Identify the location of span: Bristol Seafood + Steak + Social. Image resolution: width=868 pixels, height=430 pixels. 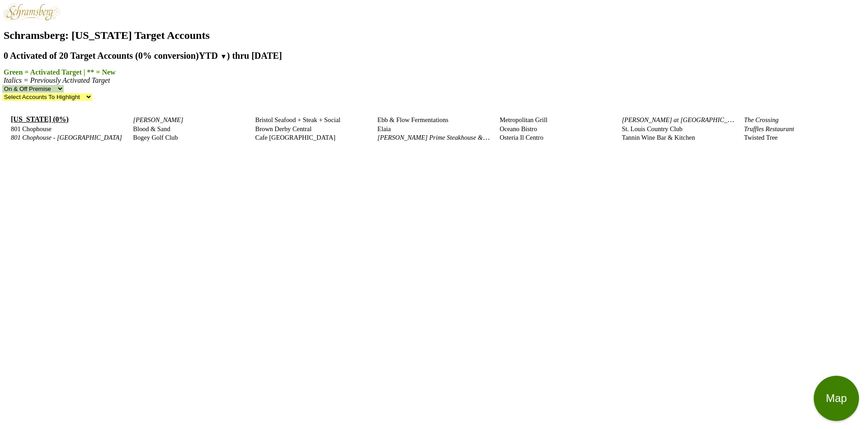
(298, 119).